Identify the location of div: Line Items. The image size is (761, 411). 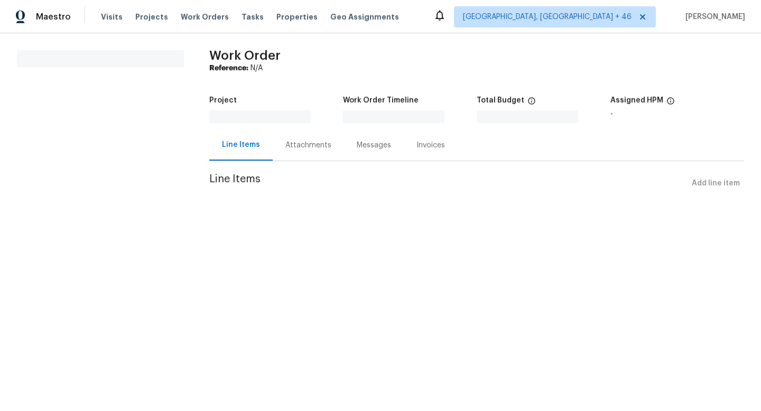
(241, 145).